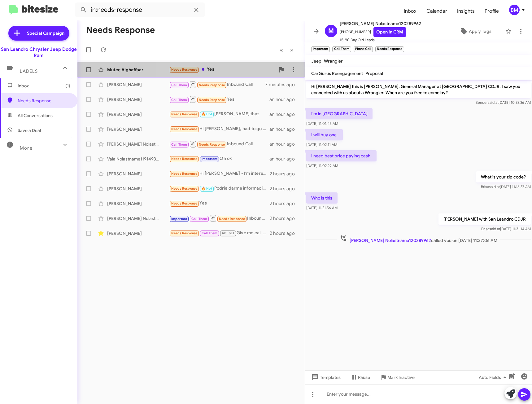 Image resolution: width=532 pixels, height=404 pixels. What do you see at coordinates (140, 10) in the screenshot?
I see `input: Search` at bounding box center [140, 10].